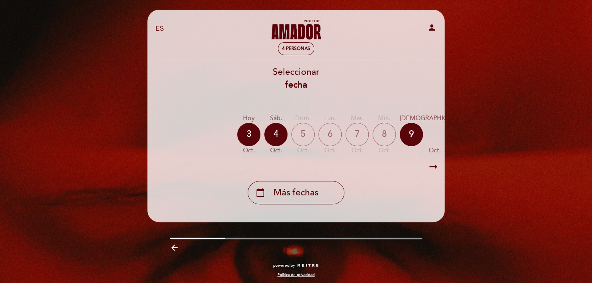 This screenshot has height=283, width=592. I want to click on span: 4 personas, so click(296, 48).